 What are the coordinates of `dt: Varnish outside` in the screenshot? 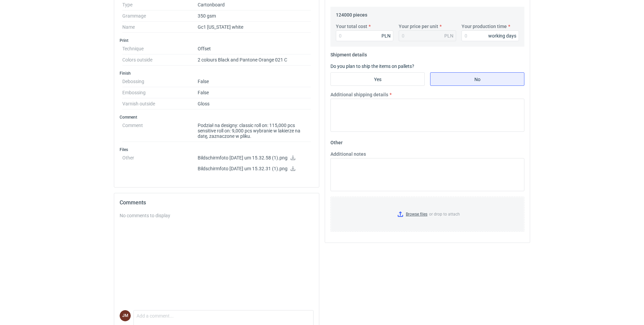 It's located at (160, 104).